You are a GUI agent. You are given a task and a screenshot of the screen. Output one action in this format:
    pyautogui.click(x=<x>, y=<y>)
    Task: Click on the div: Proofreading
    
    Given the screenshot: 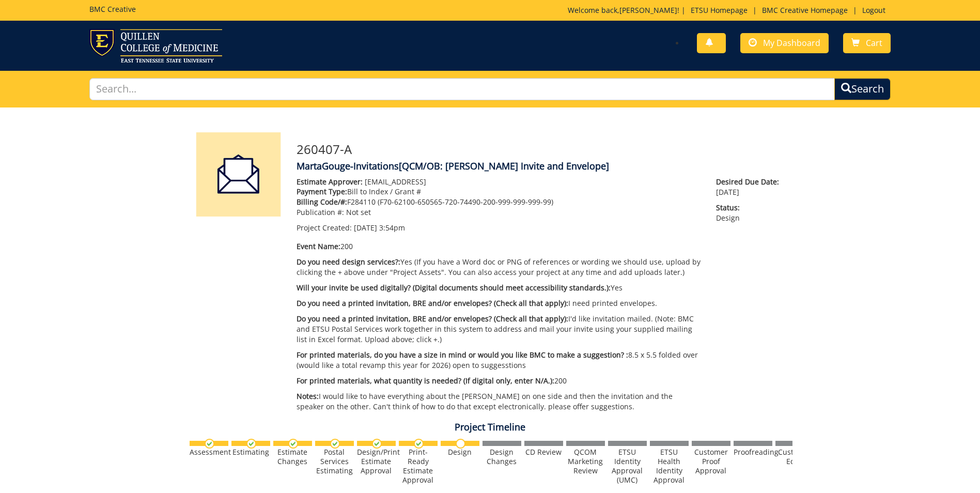 What is the action you would take?
    pyautogui.click(x=753, y=452)
    